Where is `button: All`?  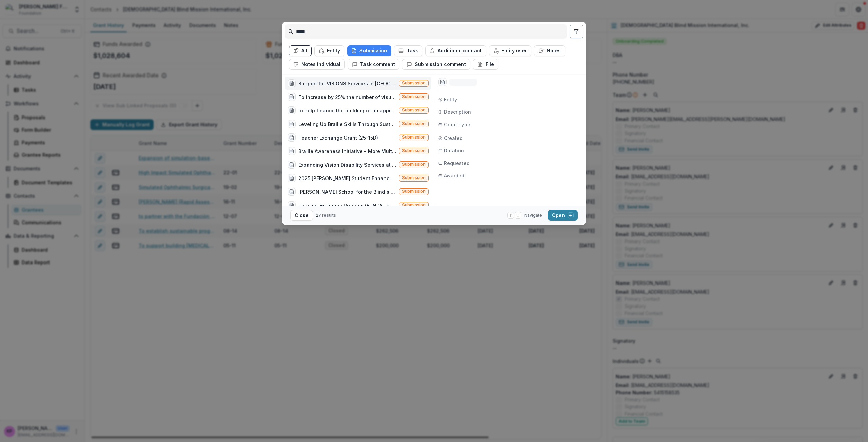
button: All is located at coordinates (300, 51).